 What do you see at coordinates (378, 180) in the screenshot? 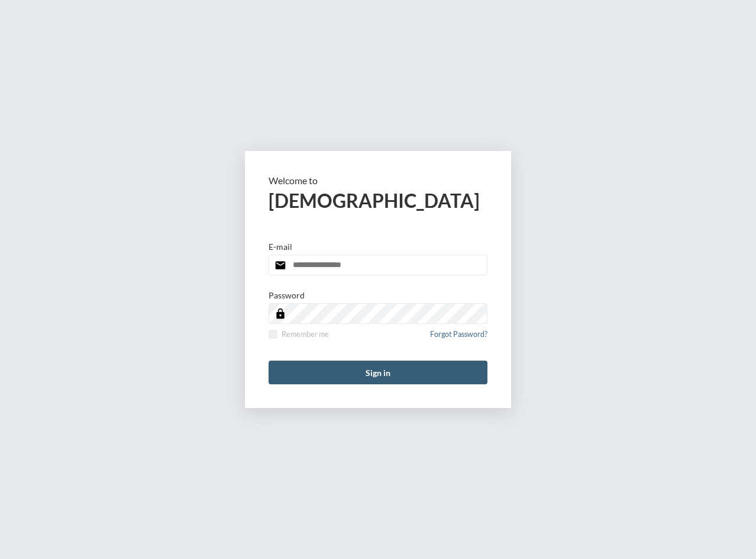
I see `p: Welcome to` at bounding box center [378, 180].